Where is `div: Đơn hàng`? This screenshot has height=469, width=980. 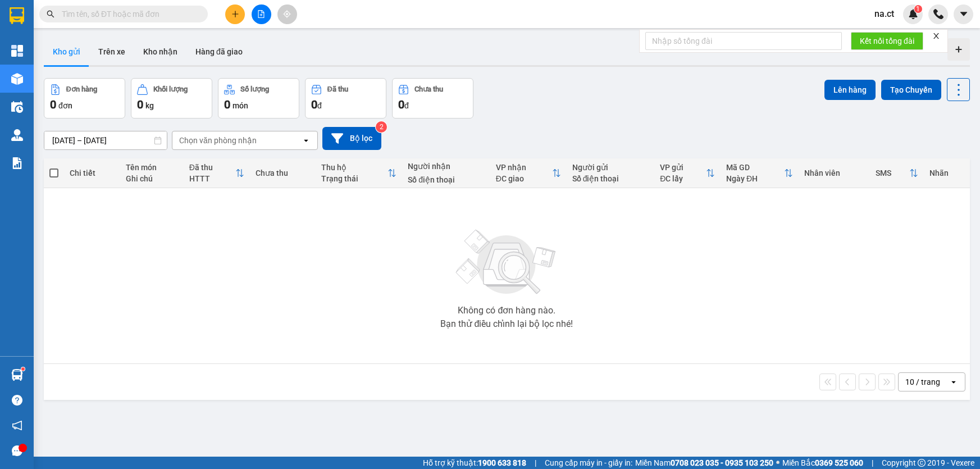 div: Đơn hàng is located at coordinates (81, 89).